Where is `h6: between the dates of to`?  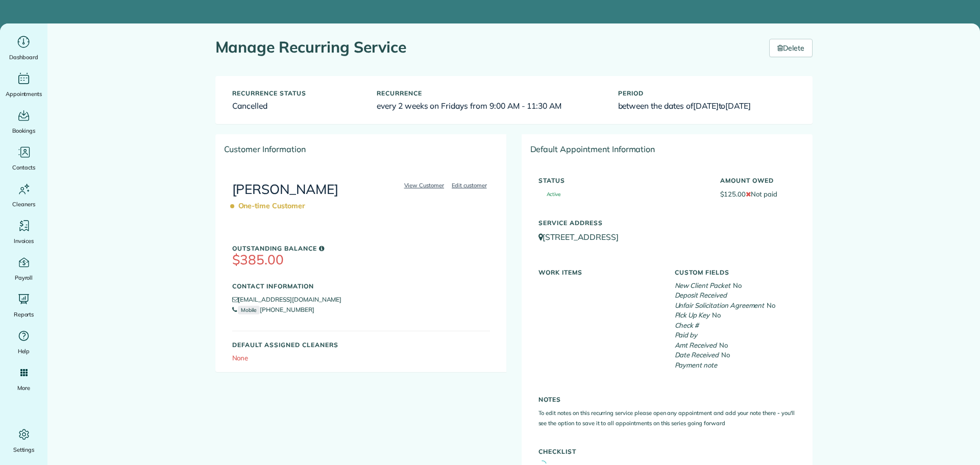 h6: between the dates of to is located at coordinates (707, 105).